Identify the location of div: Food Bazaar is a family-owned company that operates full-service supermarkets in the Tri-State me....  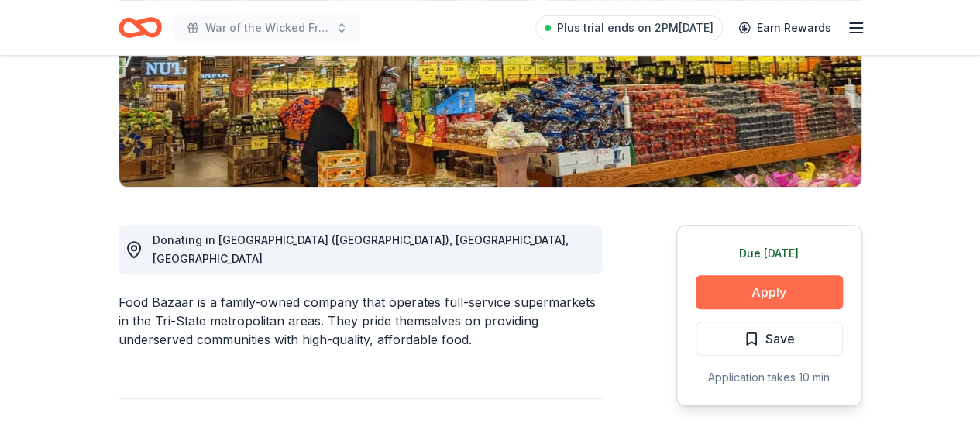
(360, 321).